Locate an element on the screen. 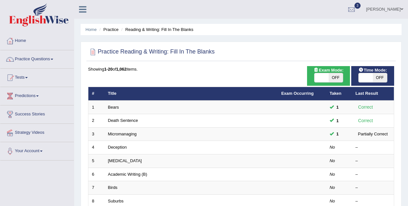  th: Last Result is located at coordinates (373, 94).